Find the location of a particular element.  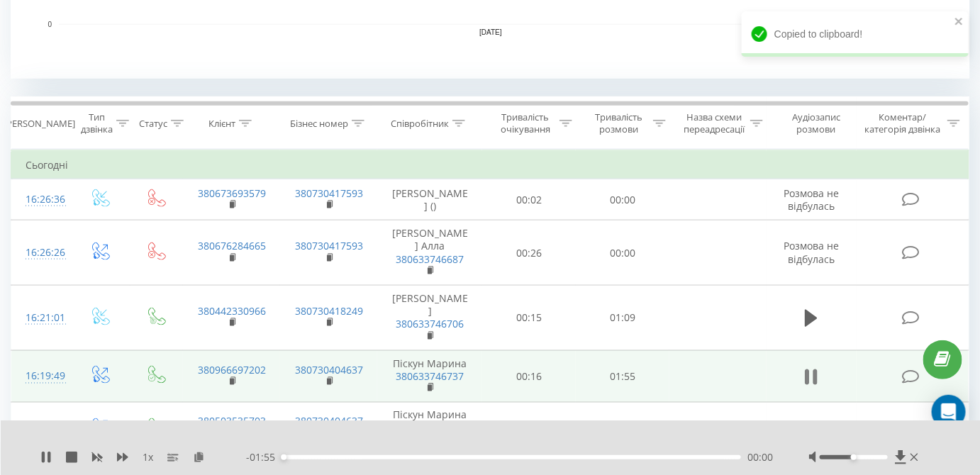

text: 0 is located at coordinates (49, 24).